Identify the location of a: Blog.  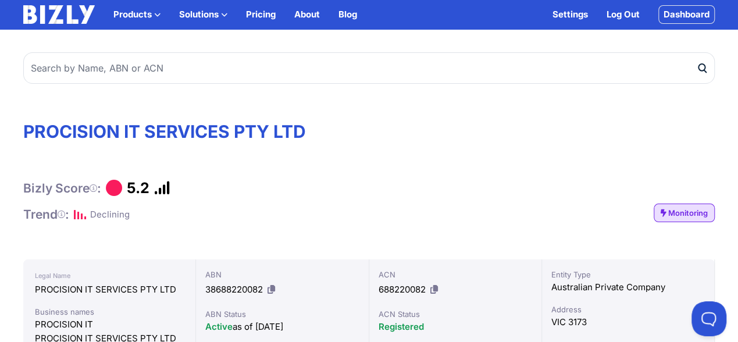
(348, 15).